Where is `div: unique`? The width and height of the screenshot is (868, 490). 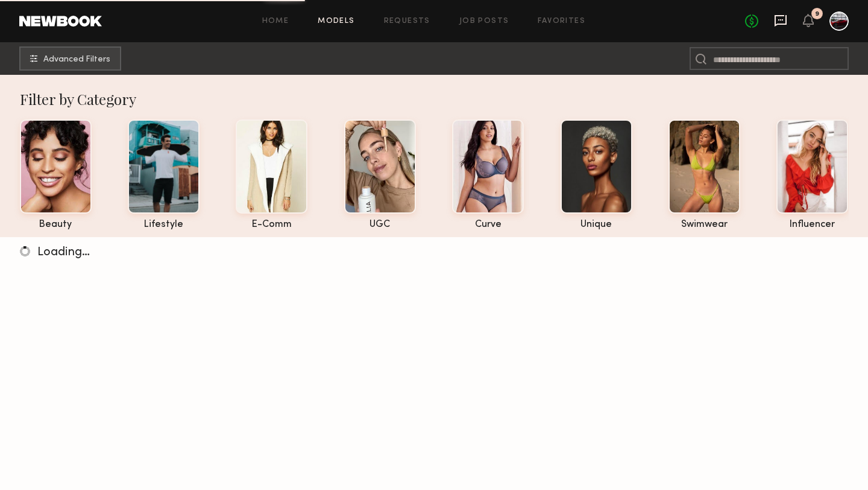 div: unique is located at coordinates (596, 224).